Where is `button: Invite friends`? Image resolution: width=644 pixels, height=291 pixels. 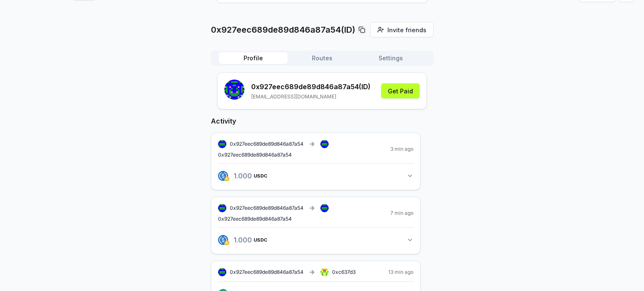
button: Invite friends is located at coordinates (402, 30).